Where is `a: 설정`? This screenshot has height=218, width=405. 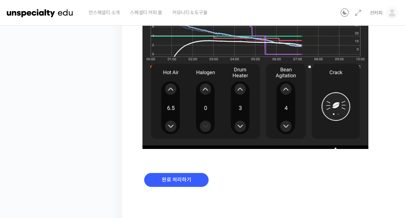 a: 설정 is located at coordinates (109, 171).